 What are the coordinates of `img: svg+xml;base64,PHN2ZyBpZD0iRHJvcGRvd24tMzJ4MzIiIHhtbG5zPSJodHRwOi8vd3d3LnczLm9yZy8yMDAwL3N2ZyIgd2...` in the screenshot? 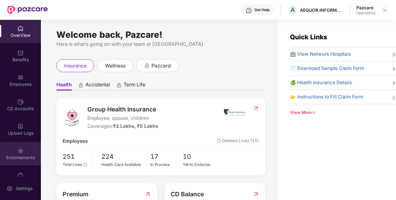 It's located at (384, 10).